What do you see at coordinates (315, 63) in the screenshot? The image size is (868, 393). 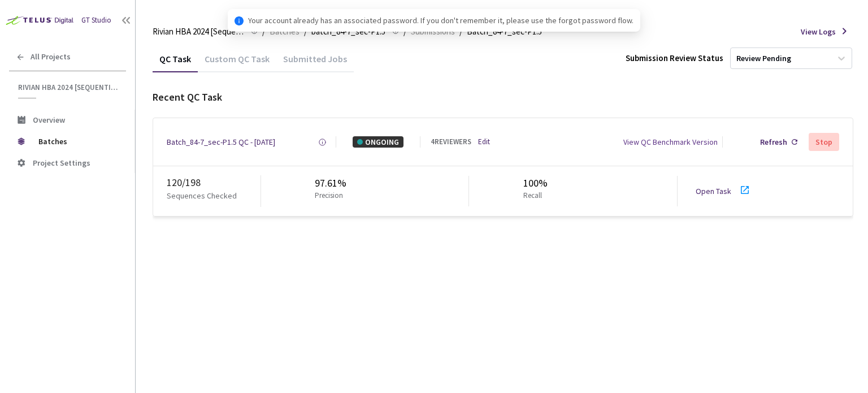 I see `div: Submitted Jobs` at bounding box center [315, 63].